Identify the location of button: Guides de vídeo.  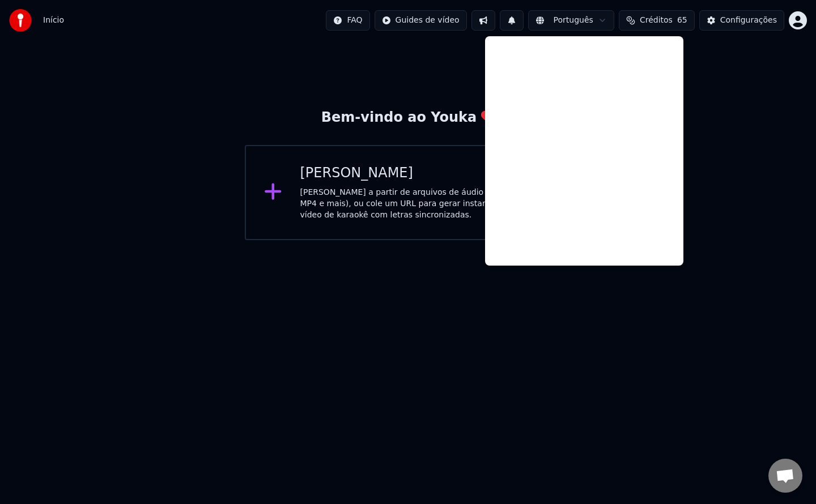
(420, 21).